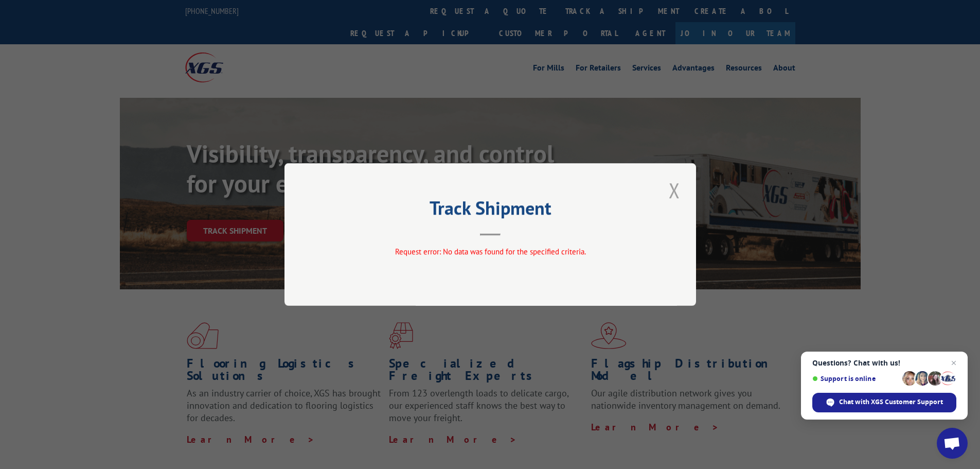  What do you see at coordinates (490, 211) in the screenshot?
I see `h2: Track Shipment` at bounding box center [490, 211].